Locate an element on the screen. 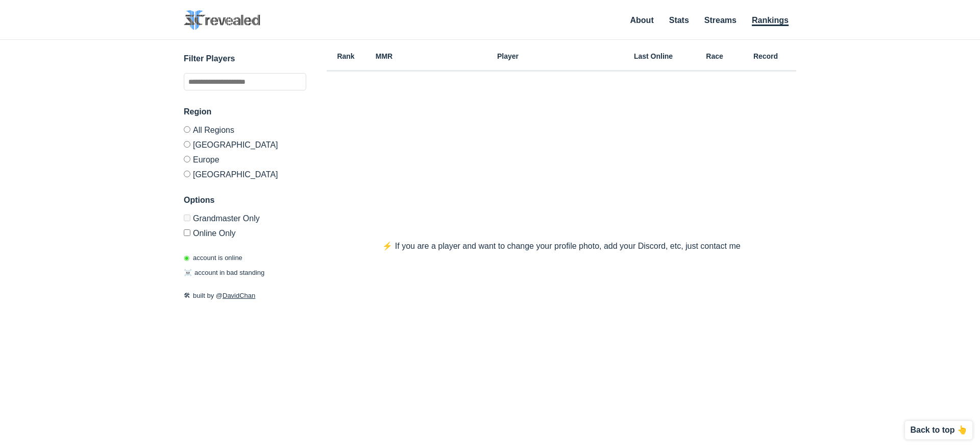  h6: MMR is located at coordinates (384, 56).